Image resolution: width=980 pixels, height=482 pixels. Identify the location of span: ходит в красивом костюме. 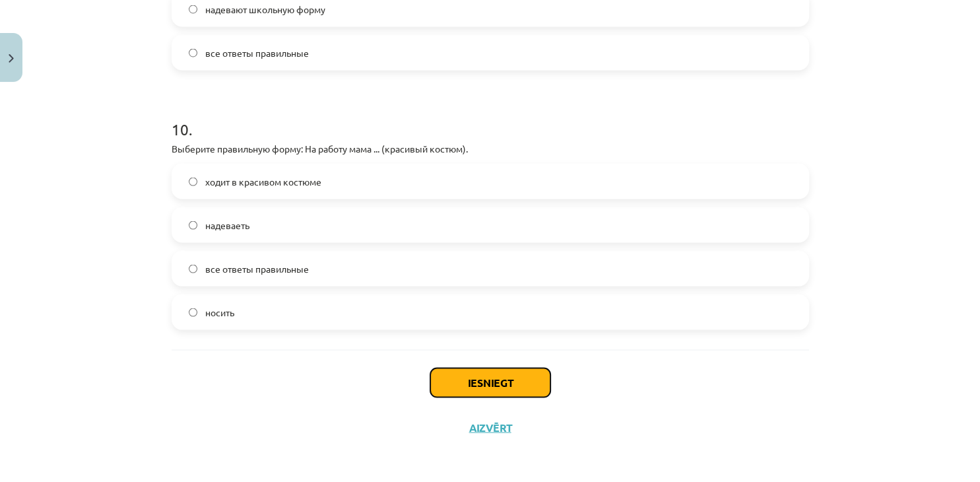
(263, 181).